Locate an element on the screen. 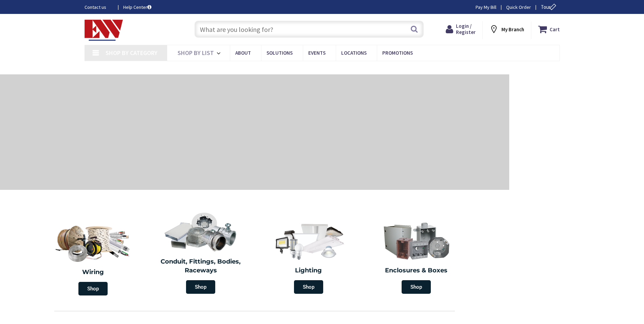 This screenshot has height=324, width=644. a: Lighting Shop is located at coordinates (309, 258).